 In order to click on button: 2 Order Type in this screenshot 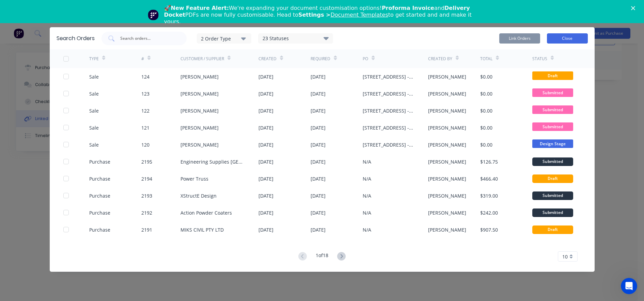, I will do `click(224, 39)`.